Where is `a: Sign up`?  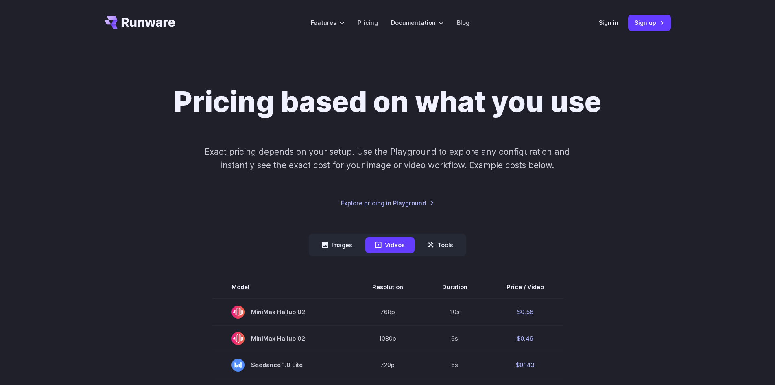 a: Sign up is located at coordinates (650, 22).